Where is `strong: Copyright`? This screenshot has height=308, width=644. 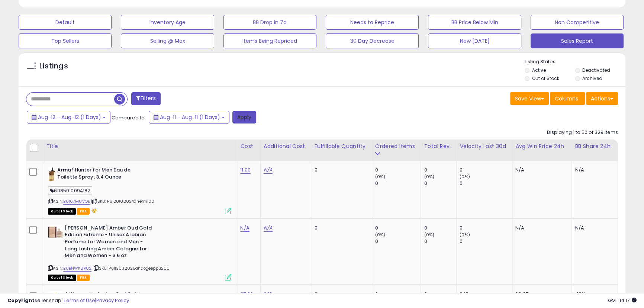
strong: Copyright is located at coordinates (21, 300).